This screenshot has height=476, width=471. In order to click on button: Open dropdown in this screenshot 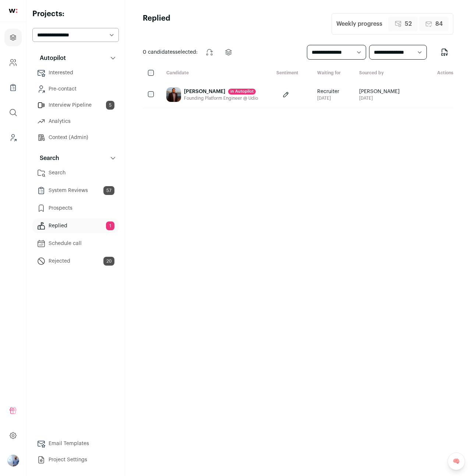, I will do `click(13, 461)`.